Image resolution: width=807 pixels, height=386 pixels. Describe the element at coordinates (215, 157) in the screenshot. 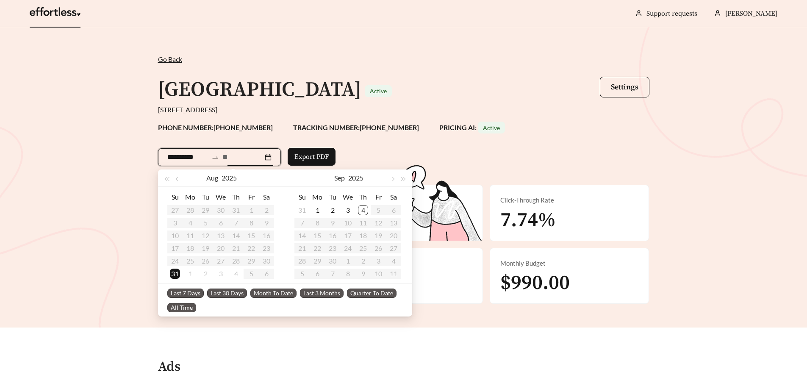

I see `span: to` at that location.